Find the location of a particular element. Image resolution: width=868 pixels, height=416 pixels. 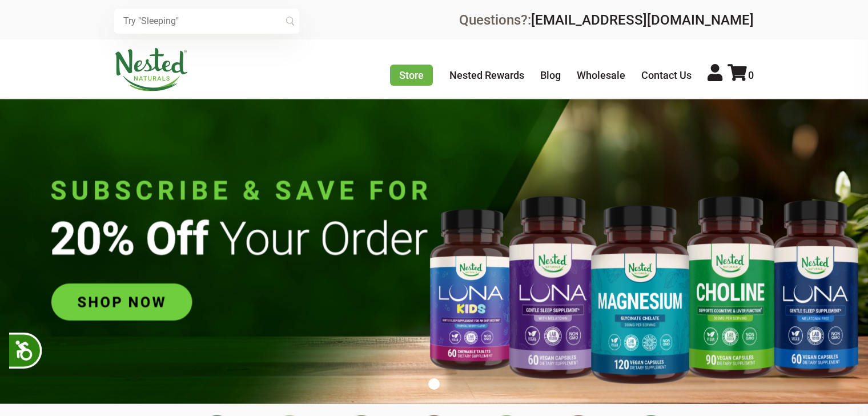

input: Try "Sleeping" is located at coordinates (207, 21).